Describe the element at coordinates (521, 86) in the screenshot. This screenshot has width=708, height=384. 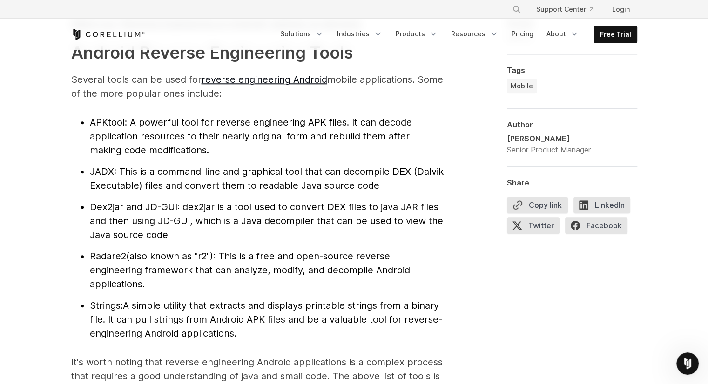
I see `span: Mobile` at that location.